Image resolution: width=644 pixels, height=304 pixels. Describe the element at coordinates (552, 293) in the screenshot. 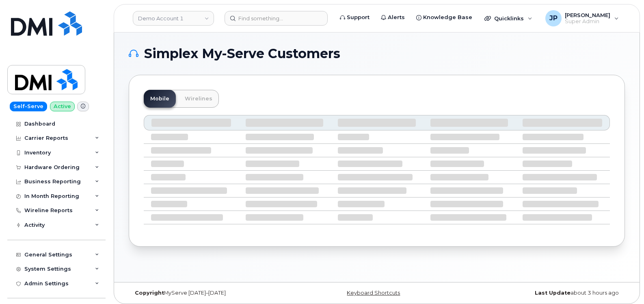

I see `strong: Last Update` at that location.